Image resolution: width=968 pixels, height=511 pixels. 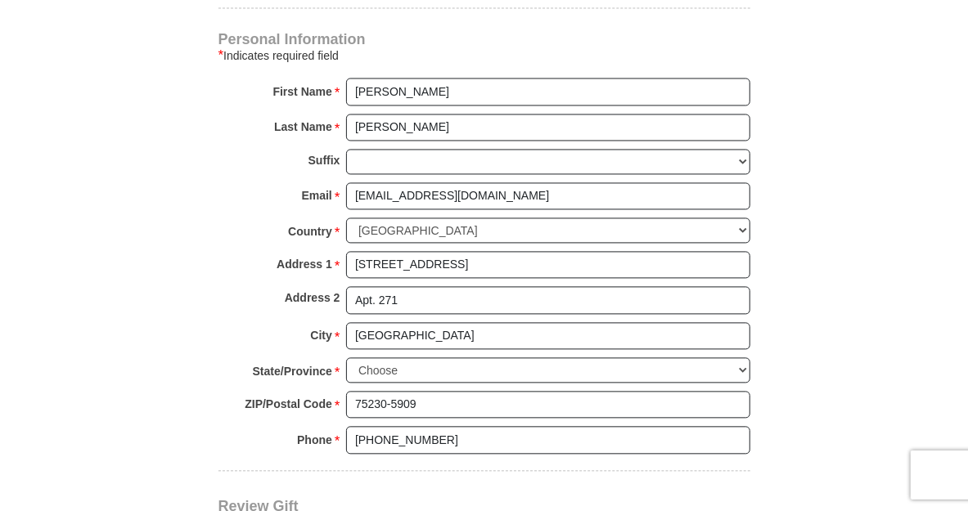 What do you see at coordinates (288, 404) in the screenshot?
I see `strong: ZIP/Postal Code` at bounding box center [288, 404].